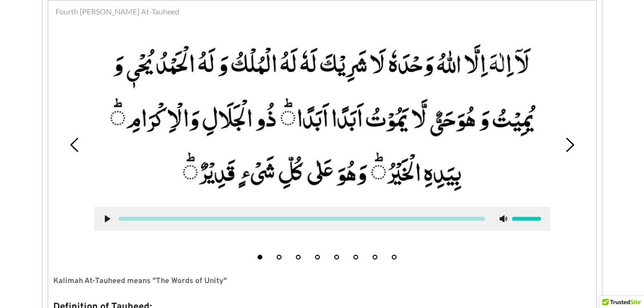  What do you see at coordinates (279, 257) in the screenshot?
I see `button: 2 of 8` at bounding box center [279, 257].